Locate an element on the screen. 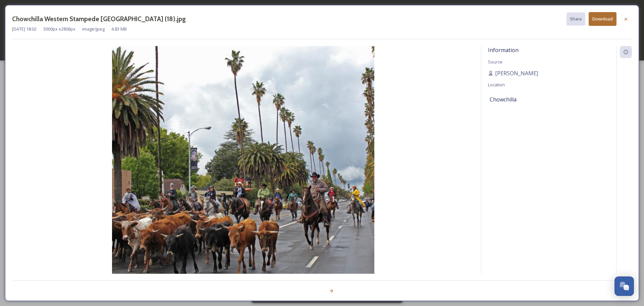 Image resolution: width=644 pixels, height=306 pixels. span: 3000 px x 2806 px is located at coordinates (60, 29).